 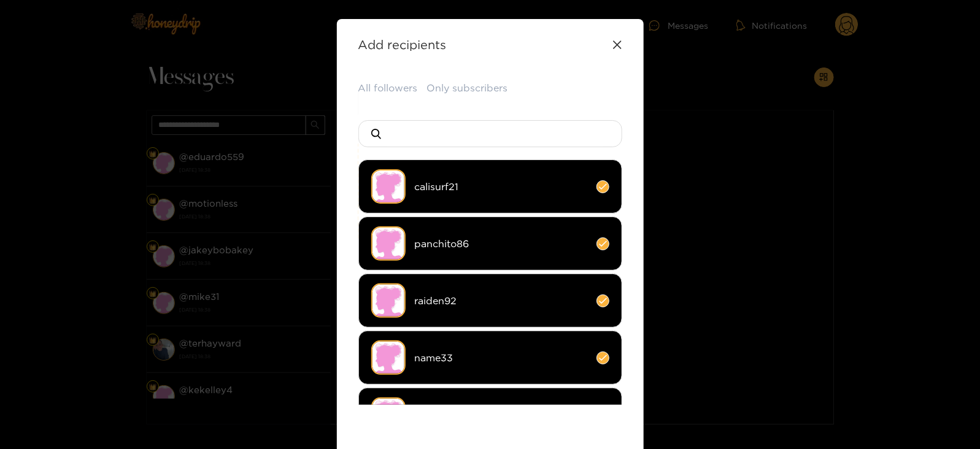 What do you see at coordinates (501, 301) in the screenshot?
I see `span: raiden92` at bounding box center [501, 301].